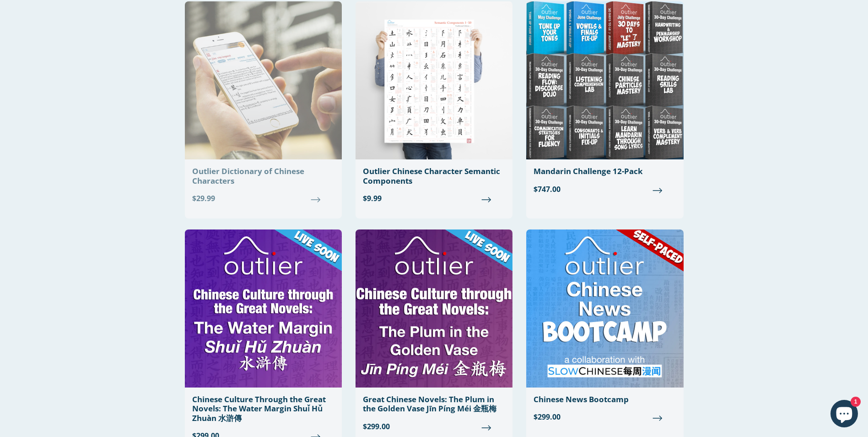  I want to click on img: Mandarin Challenge 12-Pack, so click(605, 80).